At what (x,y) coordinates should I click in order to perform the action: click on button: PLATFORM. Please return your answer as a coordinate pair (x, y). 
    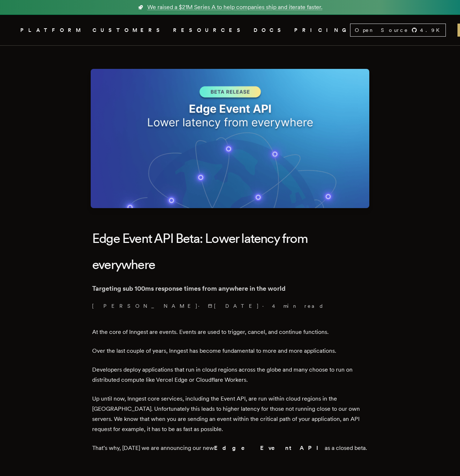
    Looking at the image, I should click on (52, 30).